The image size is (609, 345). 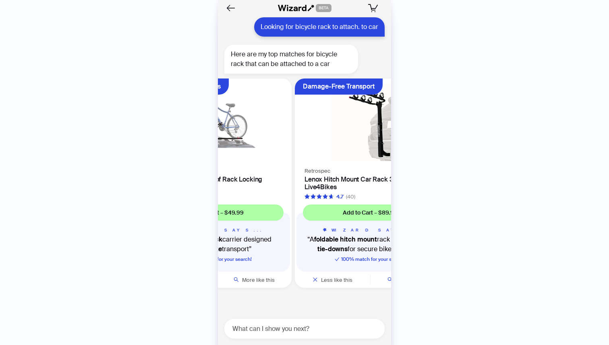 What do you see at coordinates (231, 8) in the screenshot?
I see `button: Back` at bounding box center [231, 8].